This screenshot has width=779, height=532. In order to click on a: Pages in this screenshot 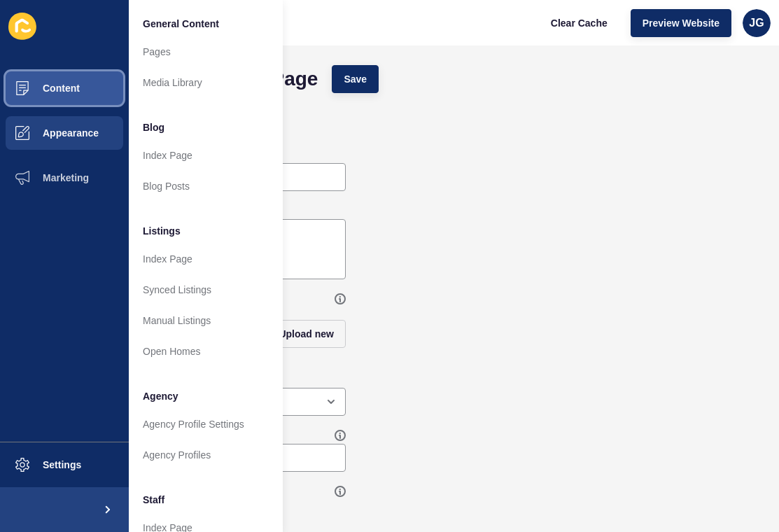, I will do `click(206, 52)`.